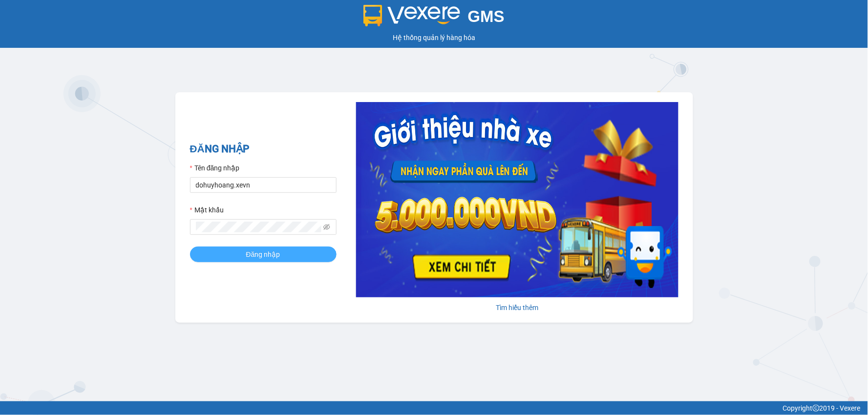 This screenshot has height=415, width=868. Describe the element at coordinates (517, 200) in the screenshot. I see `img: banner-0` at that location.